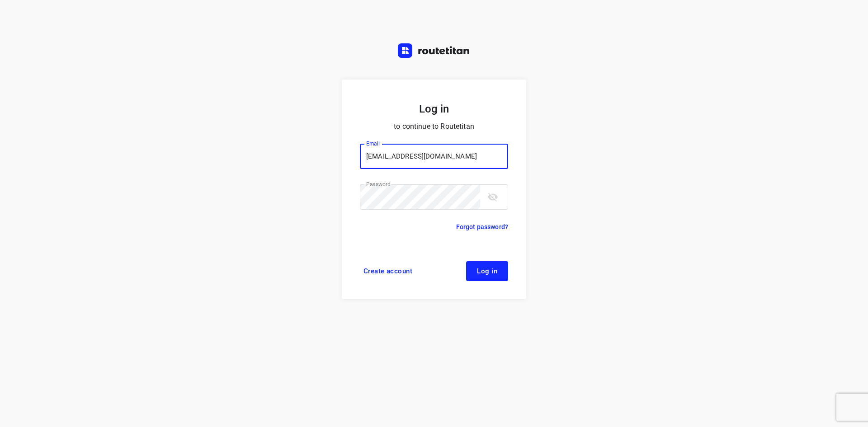 The image size is (868, 427). I want to click on button: Log in, so click(487, 271).